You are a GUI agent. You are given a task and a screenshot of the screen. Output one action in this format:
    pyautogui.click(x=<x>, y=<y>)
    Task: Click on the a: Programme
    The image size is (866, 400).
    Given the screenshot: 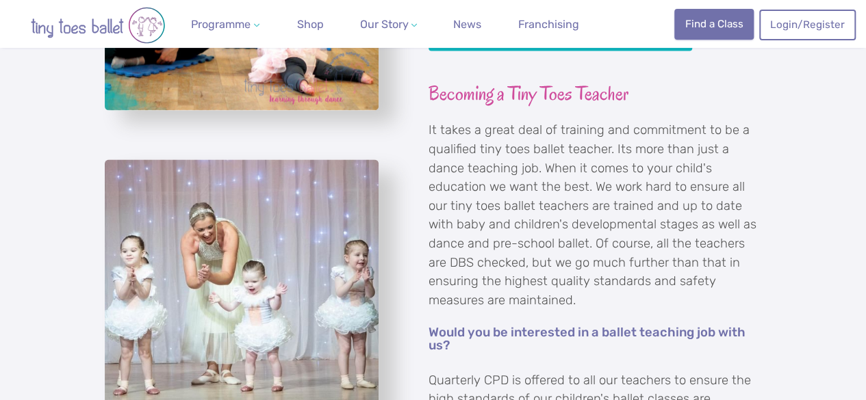 What is the action you would take?
    pyautogui.click(x=225, y=25)
    